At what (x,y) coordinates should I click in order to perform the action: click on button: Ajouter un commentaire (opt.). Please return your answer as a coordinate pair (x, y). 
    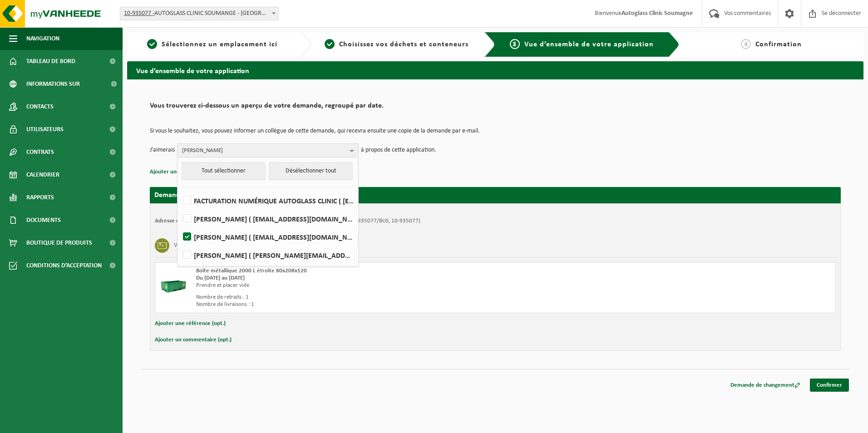
    Looking at the image, I should click on (193, 340).